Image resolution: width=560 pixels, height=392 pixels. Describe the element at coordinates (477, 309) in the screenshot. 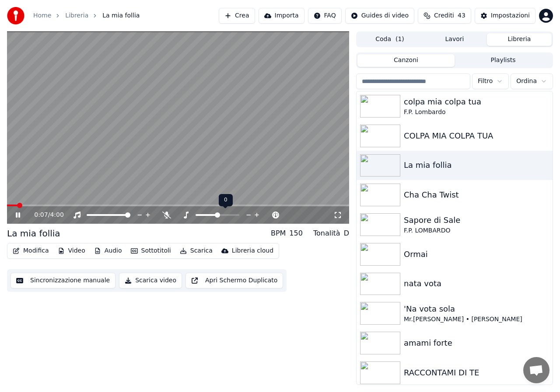

I see `div: 'Na vota sola` at that location.